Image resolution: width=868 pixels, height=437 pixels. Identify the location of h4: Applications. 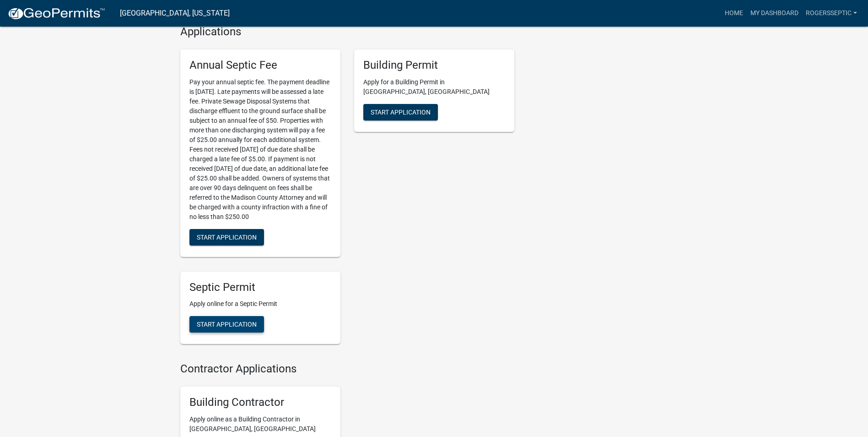
(348, 32).